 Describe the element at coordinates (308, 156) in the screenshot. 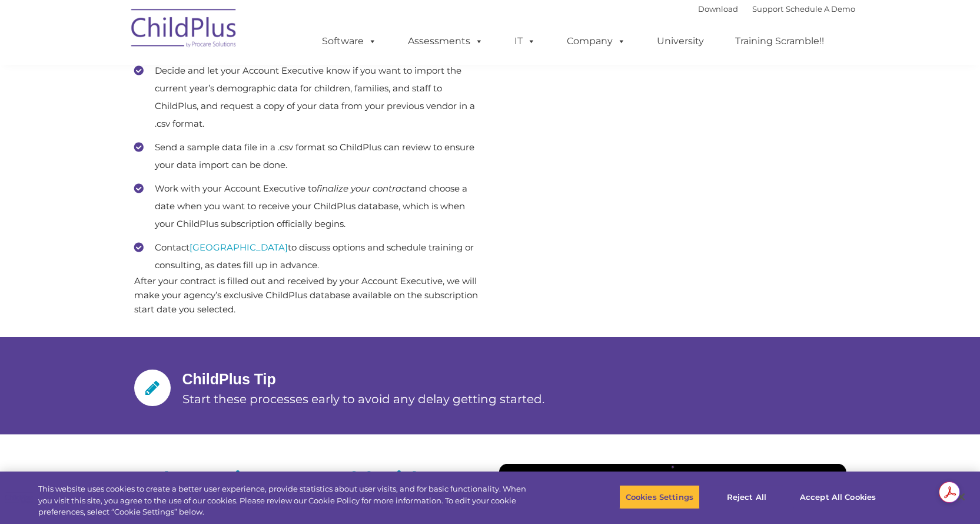

I see `li: Send a sample data file in a .csv format so ChildPlus can review to ensure your data import can b...` at that location.